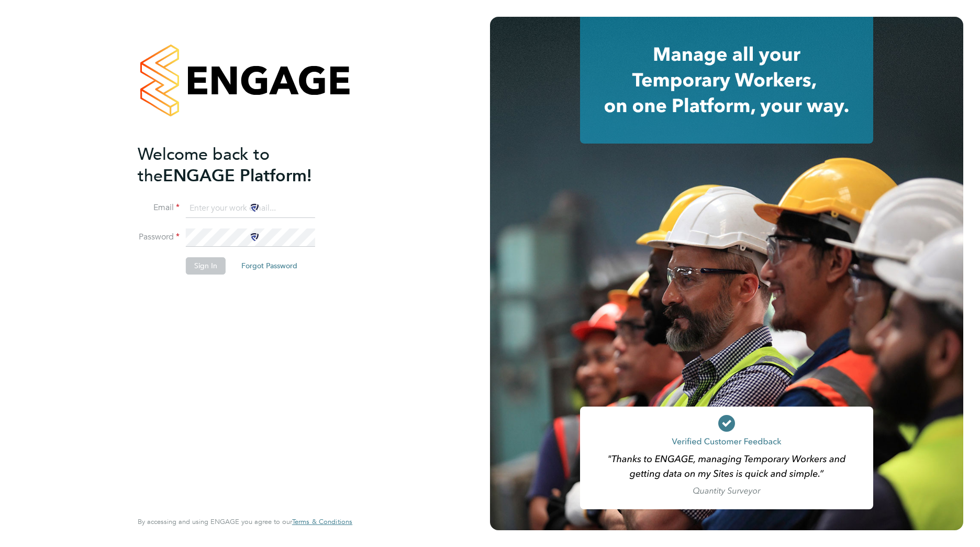  I want to click on input: Enter your work email..., so click(250, 208).